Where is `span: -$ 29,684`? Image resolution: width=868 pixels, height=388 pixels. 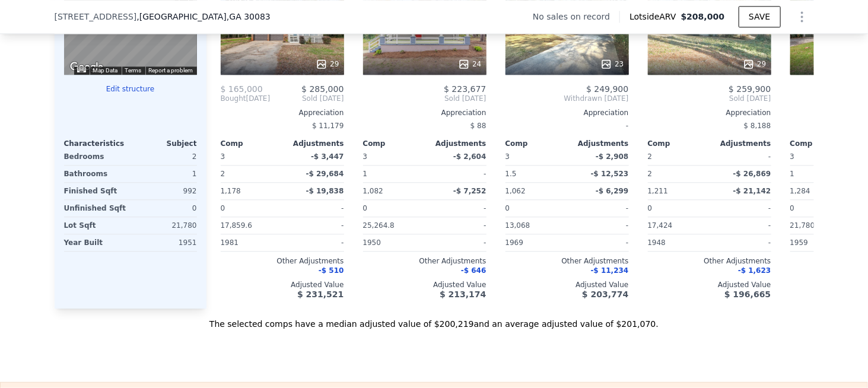
span: -$ 29,684 is located at coordinates (325, 173).